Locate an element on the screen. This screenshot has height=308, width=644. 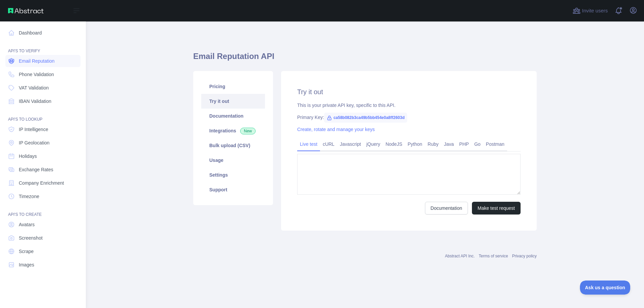
a: Screenshot is located at coordinates (43, 238).